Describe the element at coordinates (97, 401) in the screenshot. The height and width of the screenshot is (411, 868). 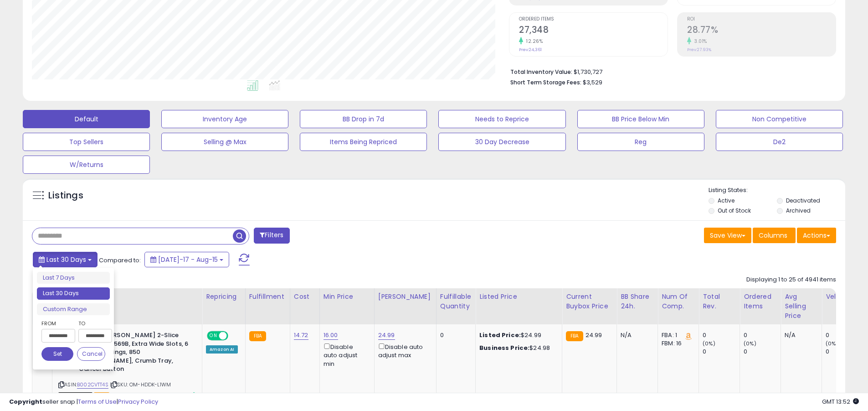
I see `a: Terms of Use` at that location.